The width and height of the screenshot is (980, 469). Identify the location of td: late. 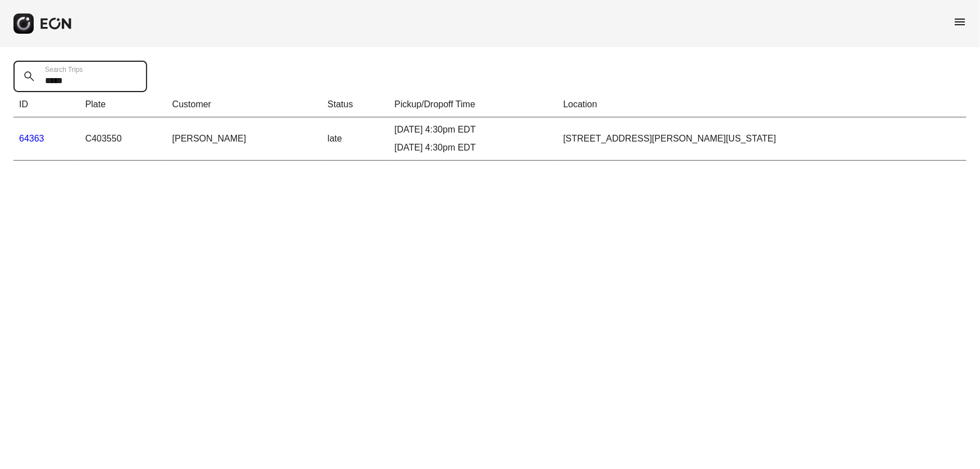
(355, 139).